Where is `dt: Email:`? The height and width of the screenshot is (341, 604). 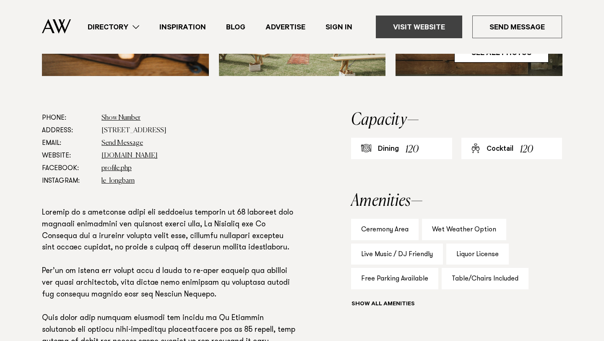 dt: Email: is located at coordinates (68, 143).